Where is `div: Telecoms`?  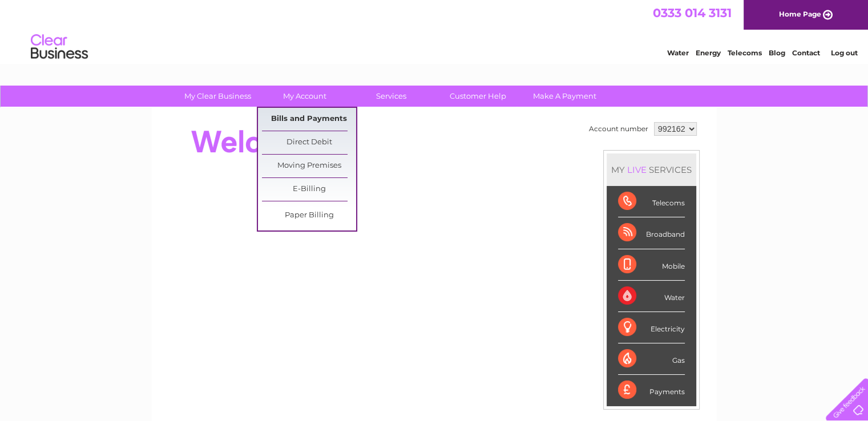 div: Telecoms is located at coordinates (651, 201).